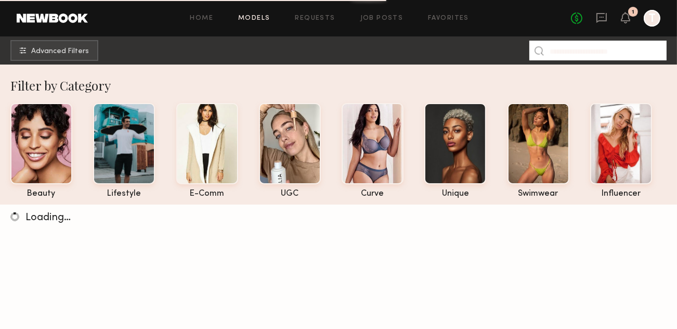  What do you see at coordinates (652, 18) in the screenshot?
I see `a: T` at bounding box center [652, 18].